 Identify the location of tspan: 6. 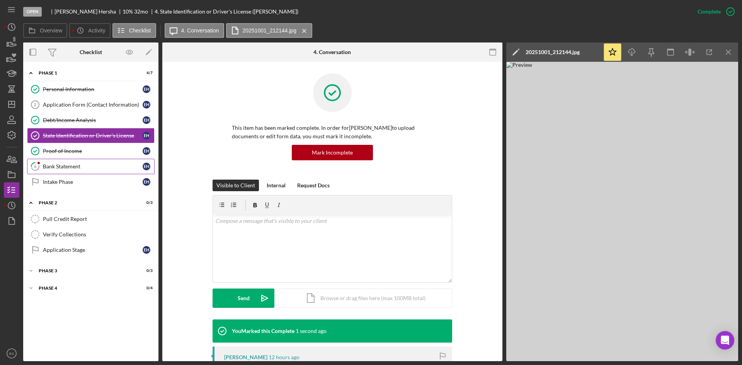
(35, 166).